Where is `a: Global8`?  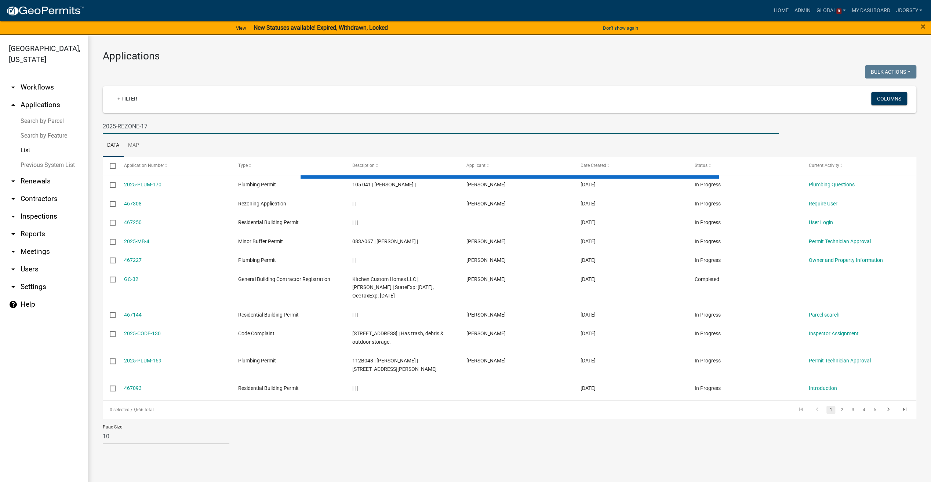
a: Global8 is located at coordinates (831, 11).